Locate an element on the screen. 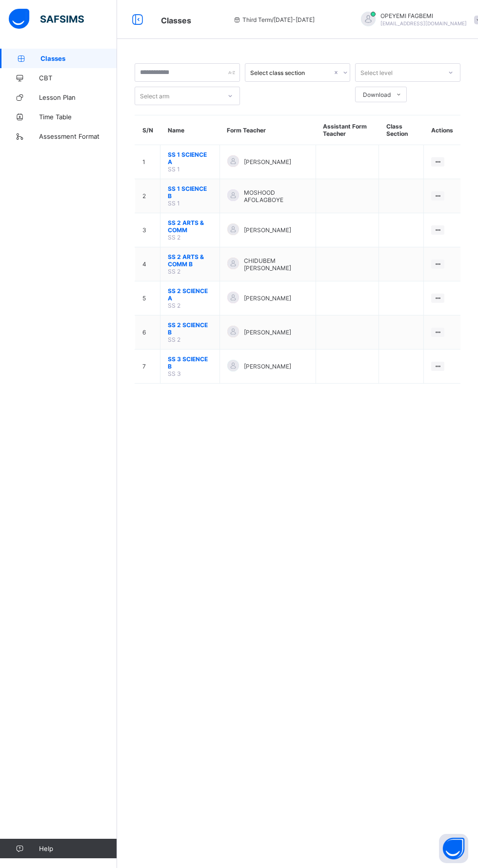  th: Class Section is located at coordinates (401, 130).